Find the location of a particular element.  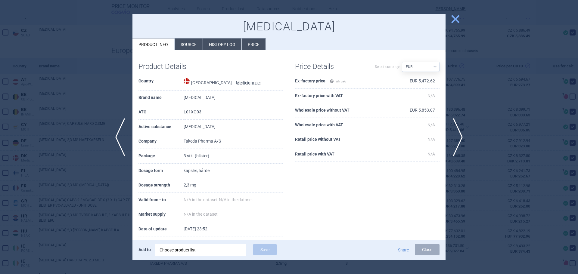

li: History log is located at coordinates (222, 44).